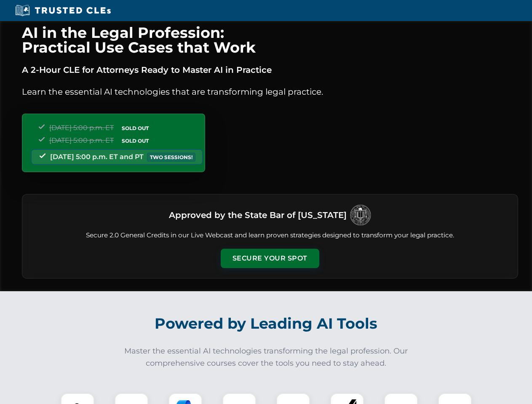  I want to click on p: Master the essential AI technologies transforming the legal profession. Our comprehensive courses..., so click(266, 357).